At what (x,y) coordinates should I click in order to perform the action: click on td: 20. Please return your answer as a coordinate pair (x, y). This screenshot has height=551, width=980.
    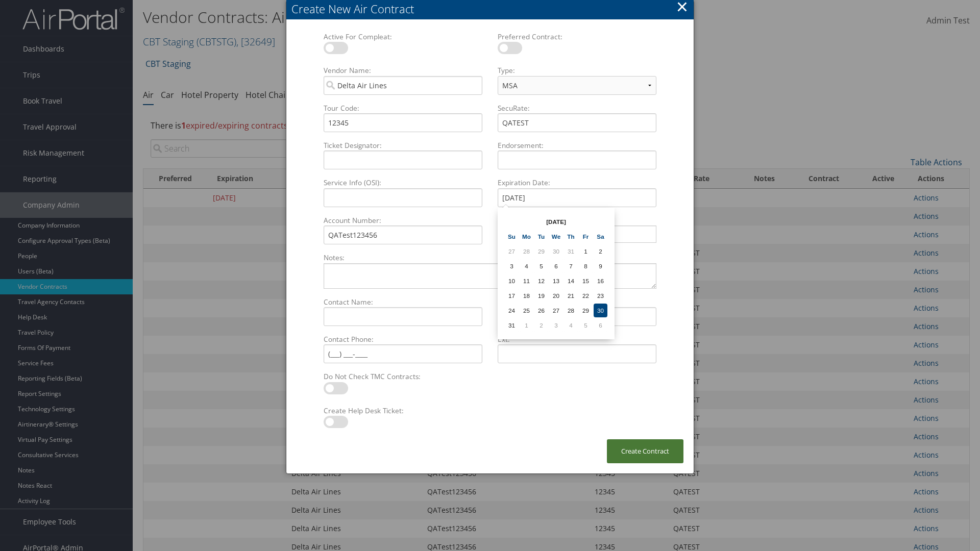
    Looking at the image, I should click on (556, 295).